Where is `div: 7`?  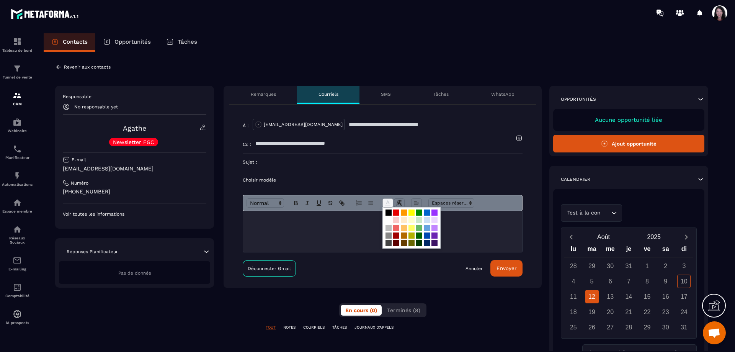 div: 7 is located at coordinates (628, 281).